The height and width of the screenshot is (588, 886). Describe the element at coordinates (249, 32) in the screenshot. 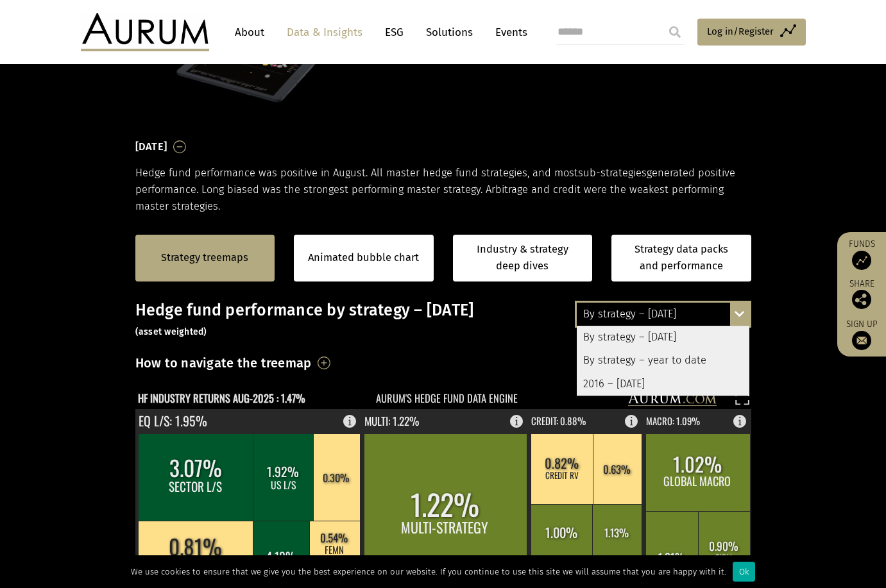

I see `a: About` at that location.